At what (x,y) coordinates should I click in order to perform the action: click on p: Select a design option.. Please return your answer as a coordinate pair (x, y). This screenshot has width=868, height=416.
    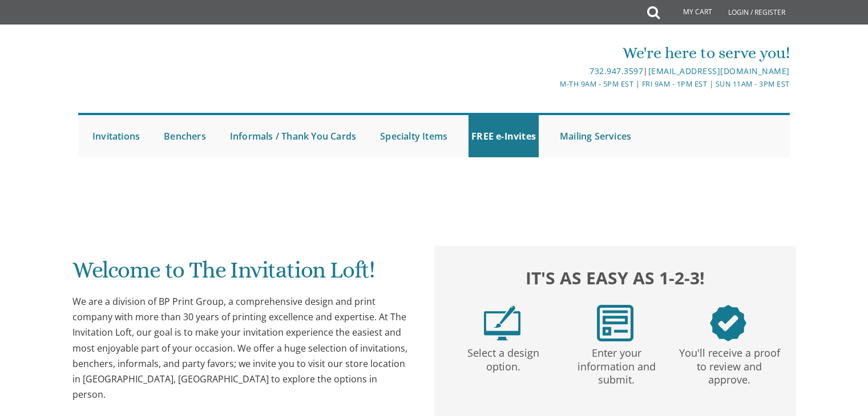
    Looking at the image, I should click on (504, 357).